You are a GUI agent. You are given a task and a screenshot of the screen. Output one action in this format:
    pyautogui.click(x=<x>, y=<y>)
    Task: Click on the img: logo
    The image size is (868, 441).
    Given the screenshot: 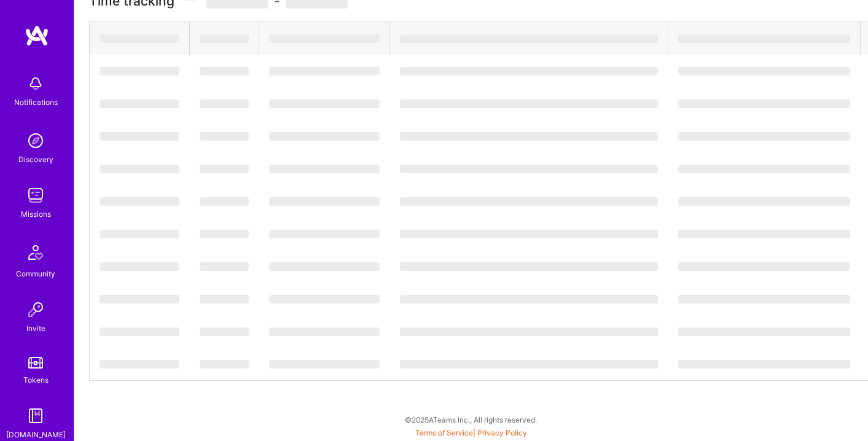 What is the action you would take?
    pyautogui.click(x=37, y=36)
    